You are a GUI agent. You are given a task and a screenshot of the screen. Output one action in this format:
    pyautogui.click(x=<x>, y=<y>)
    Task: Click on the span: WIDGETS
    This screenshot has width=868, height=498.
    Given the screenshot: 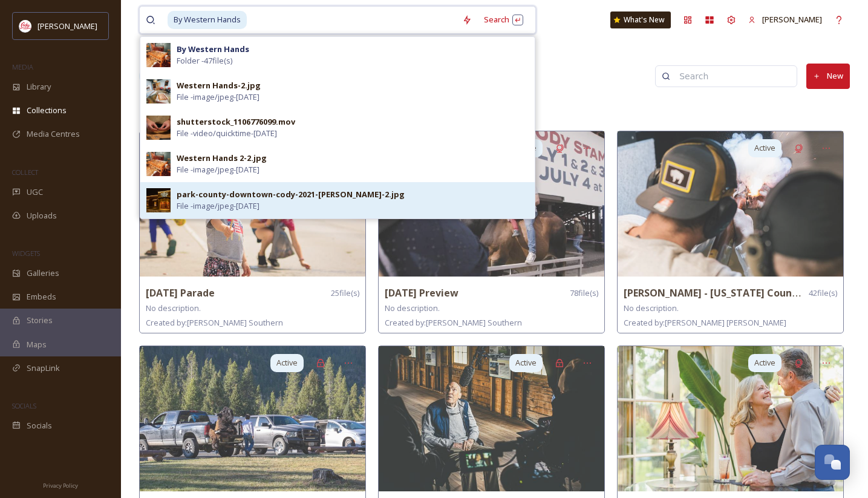 What is the action you would take?
    pyautogui.click(x=26, y=253)
    